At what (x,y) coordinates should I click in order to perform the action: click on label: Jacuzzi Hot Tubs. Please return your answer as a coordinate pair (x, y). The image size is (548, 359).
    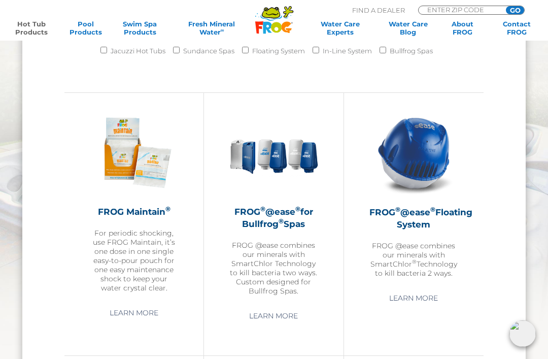
    Looking at the image, I should click on (138, 51).